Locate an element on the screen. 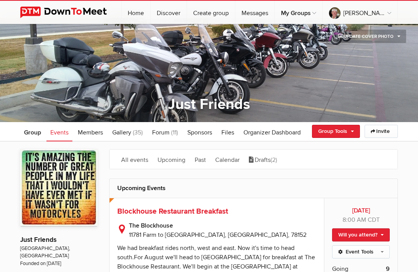 Image resolution: width=418 pixels, height=272 pixels. a: Will you attend? is located at coordinates (361, 235).